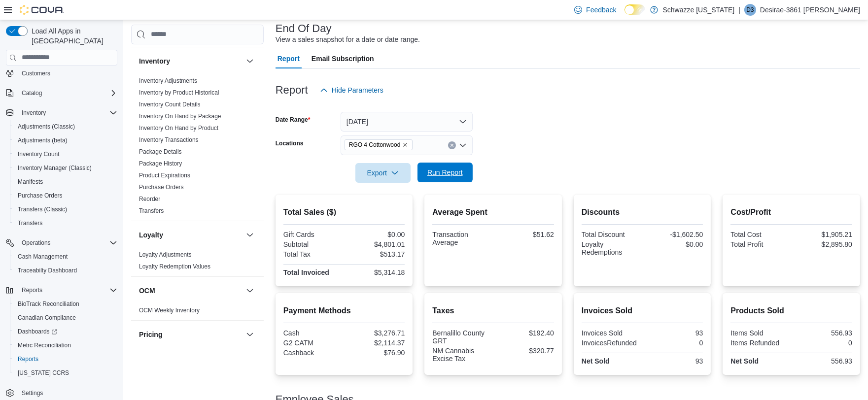  I want to click on div: Items Sold, so click(760, 333).